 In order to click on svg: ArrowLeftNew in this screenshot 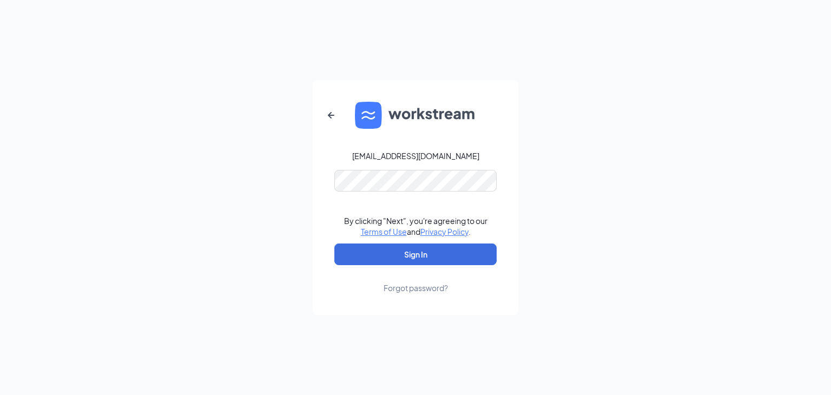, I will do `click(331, 115)`.